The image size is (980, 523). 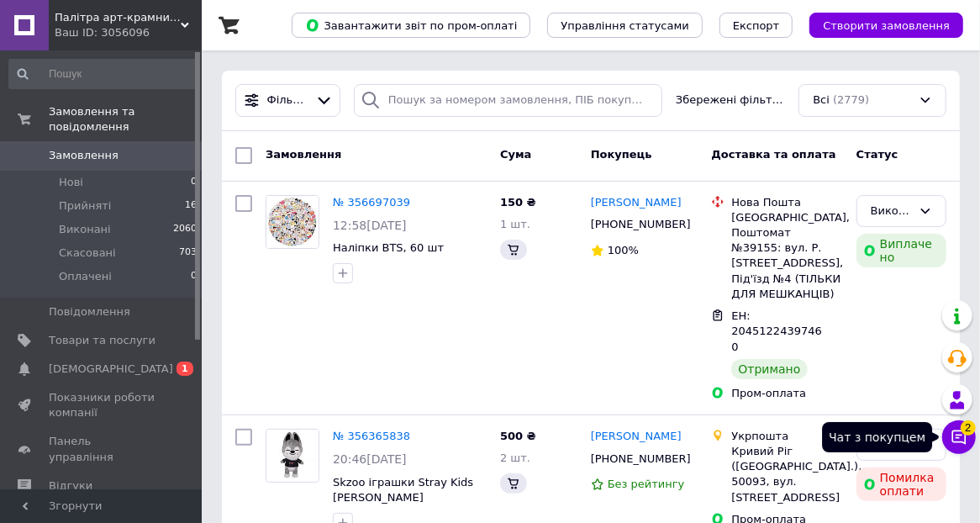 What do you see at coordinates (646, 483) in the screenshot?
I see `span: Без рейтингу` at bounding box center [646, 483].